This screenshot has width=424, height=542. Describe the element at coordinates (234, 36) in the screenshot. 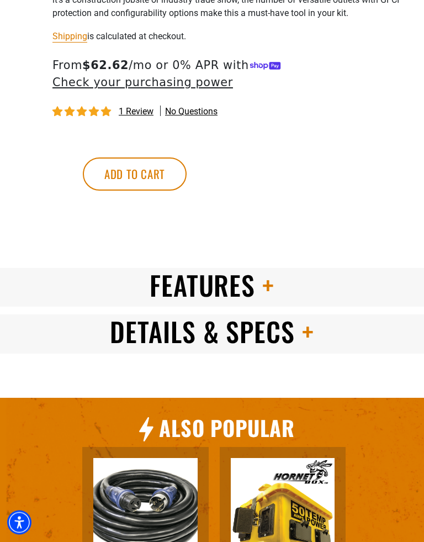

I see `div: is calculated at checkout.` at that location.